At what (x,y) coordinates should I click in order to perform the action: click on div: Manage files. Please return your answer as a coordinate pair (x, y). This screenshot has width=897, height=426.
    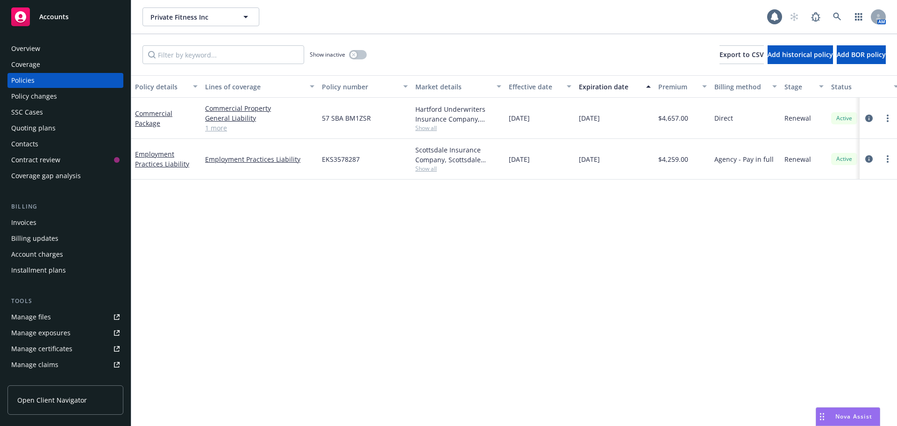
    Looking at the image, I should click on (31, 317).